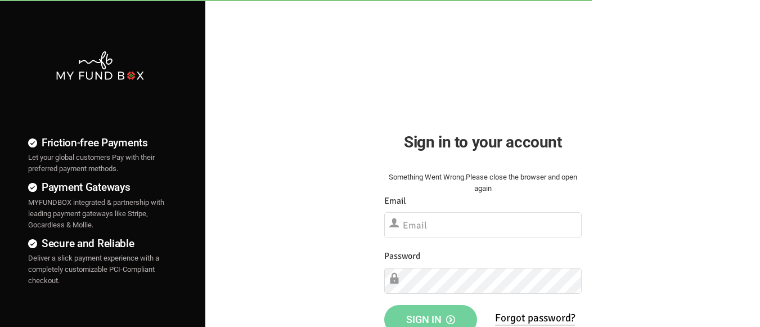 This screenshot has height=327, width=760. I want to click on img: mfbwhite.png, so click(100, 65).